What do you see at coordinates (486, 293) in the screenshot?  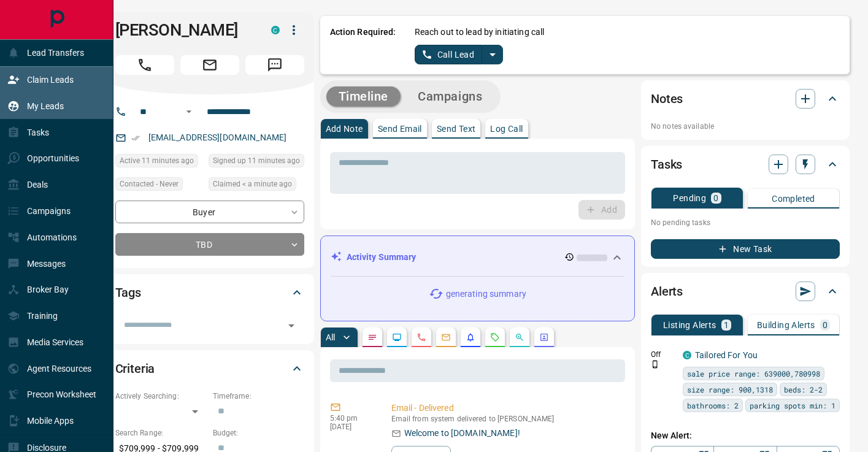 I see `p: generating summary` at bounding box center [486, 293].